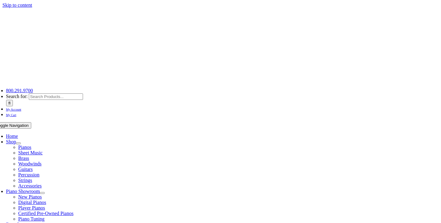 Image resolution: width=441 pixels, height=223 pixels. What do you see at coordinates (20, 90) in the screenshot?
I see `span: 800.291.9700` at bounding box center [20, 90].